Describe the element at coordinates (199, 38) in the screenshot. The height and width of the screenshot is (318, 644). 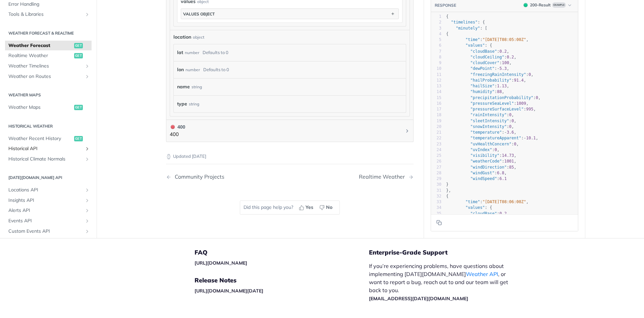
I see `div: object` at that location.